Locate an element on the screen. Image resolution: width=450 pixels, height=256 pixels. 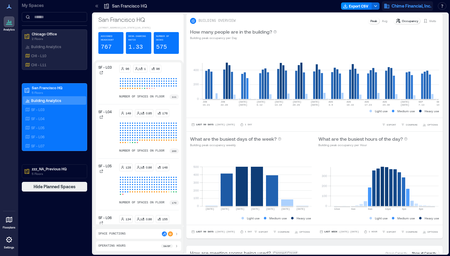
text: 3-9 is located at coordinates (331, 105).